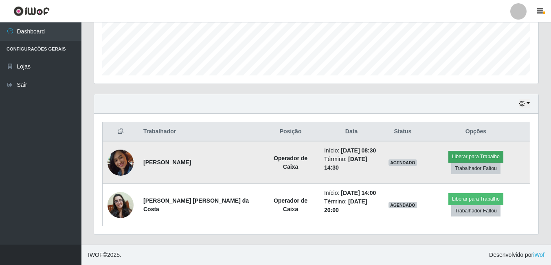  Describe the element at coordinates (121, 162) in the screenshot. I see `img: 1743337822537.jpeg` at that location.